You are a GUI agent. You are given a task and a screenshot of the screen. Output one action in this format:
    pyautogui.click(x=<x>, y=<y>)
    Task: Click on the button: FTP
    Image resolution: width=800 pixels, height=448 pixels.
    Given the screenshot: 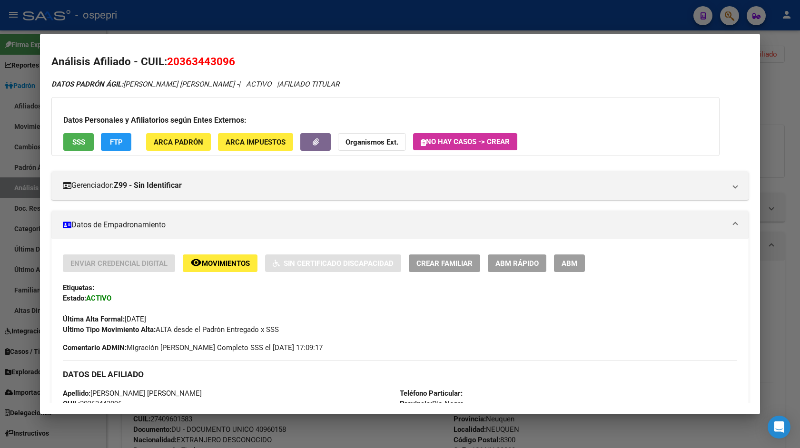 What is the action you would take?
    pyautogui.click(x=116, y=142)
    